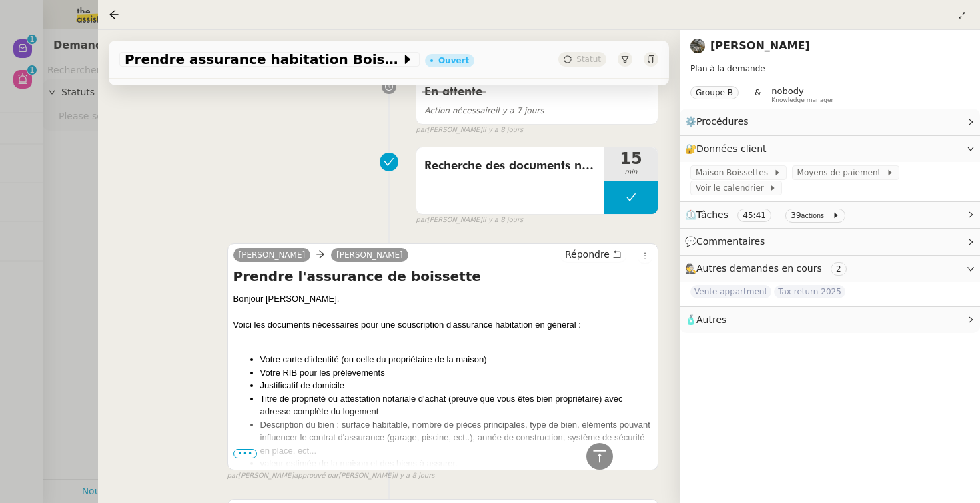 This screenshot has width=980, height=503. I want to click on li: Justificatif de domicile, so click(456, 386).